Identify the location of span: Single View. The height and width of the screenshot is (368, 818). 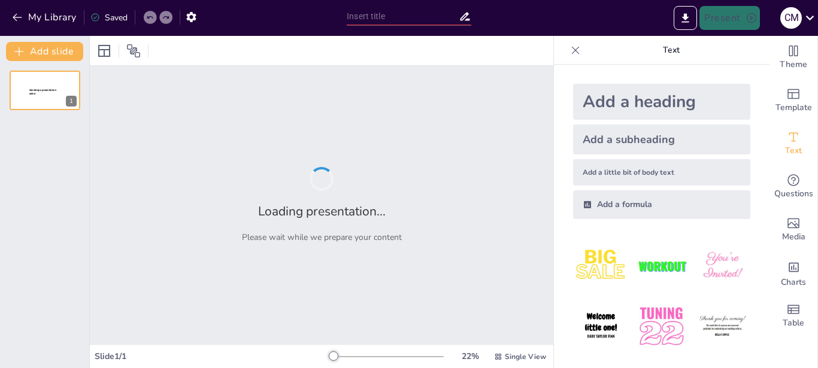
(525, 357).